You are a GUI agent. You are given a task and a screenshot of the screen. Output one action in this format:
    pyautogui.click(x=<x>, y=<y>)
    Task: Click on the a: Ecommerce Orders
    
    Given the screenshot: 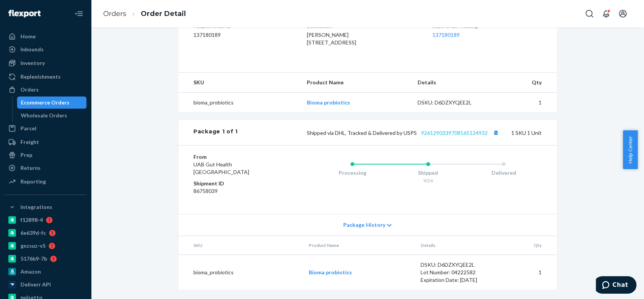 What is the action you would take?
    pyautogui.click(x=52, y=102)
    